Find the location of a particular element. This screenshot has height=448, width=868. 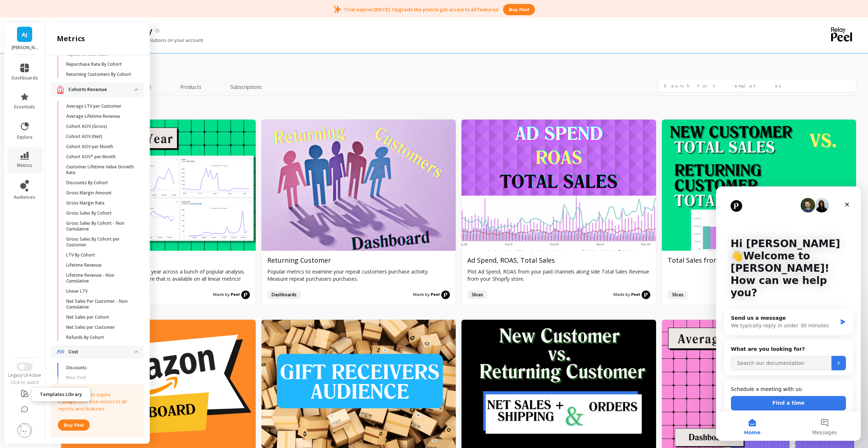

h2: What are you looking for? is located at coordinates (72, 163).